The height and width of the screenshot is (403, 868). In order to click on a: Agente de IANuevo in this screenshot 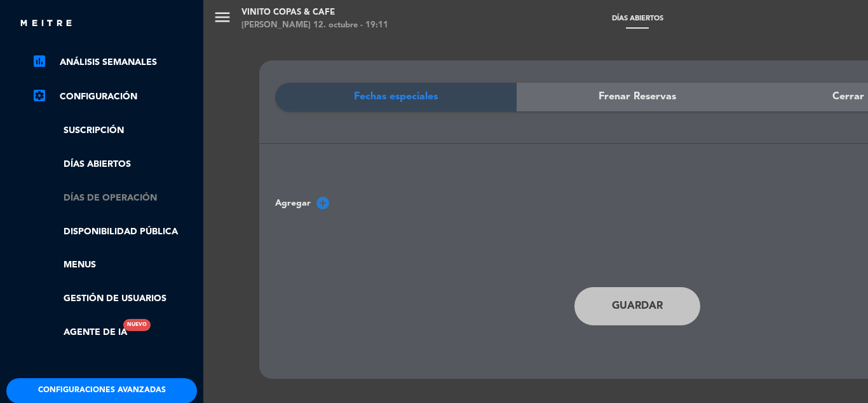, I will do `click(79, 332)`.